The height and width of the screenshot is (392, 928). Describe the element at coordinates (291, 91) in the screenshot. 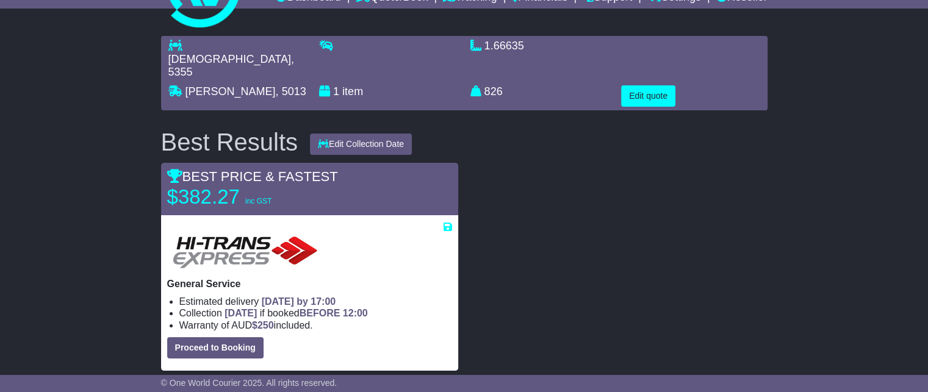

I see `span: , 5013` at that location.